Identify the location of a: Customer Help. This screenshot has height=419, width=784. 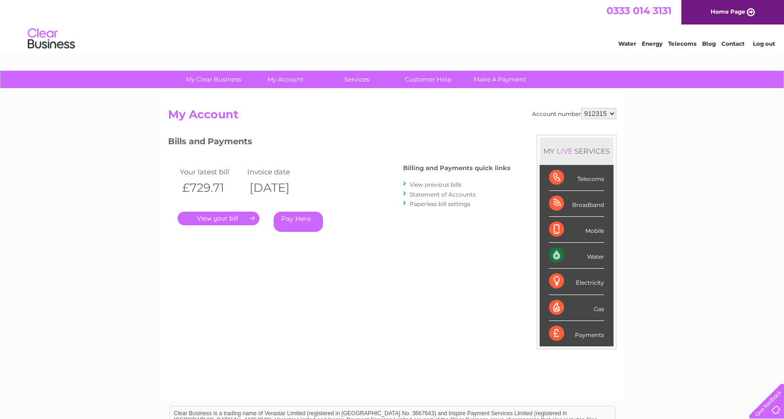
(428, 79).